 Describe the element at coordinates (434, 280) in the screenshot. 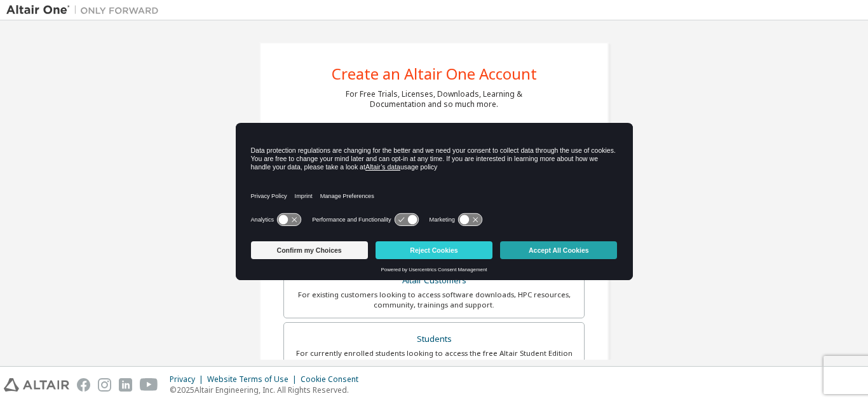

I see `div: Altair Customers` at that location.